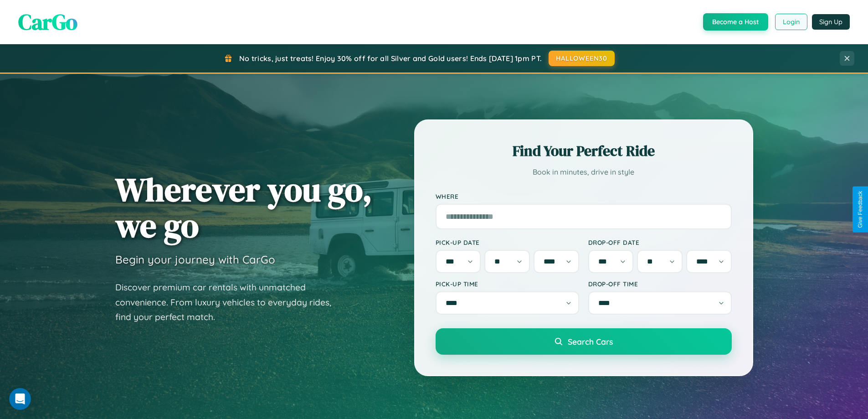 This screenshot has height=419, width=868. Describe the element at coordinates (229, 303) in the screenshot. I see `p: Discover premium car rentals with unmatched convenience. From luxury vehicles to everyday rides, ...` at that location.